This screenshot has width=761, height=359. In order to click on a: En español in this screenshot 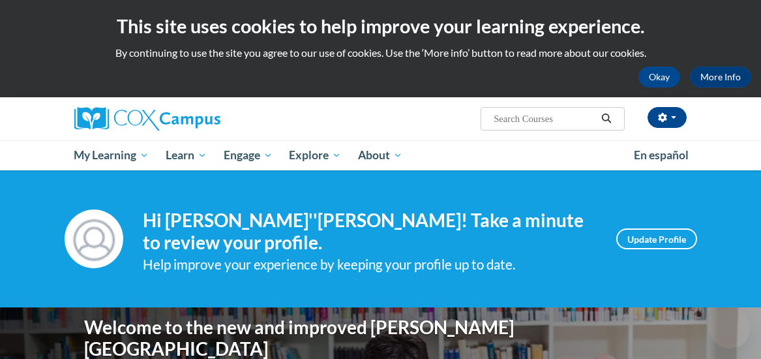, I will do `click(661, 155)`.